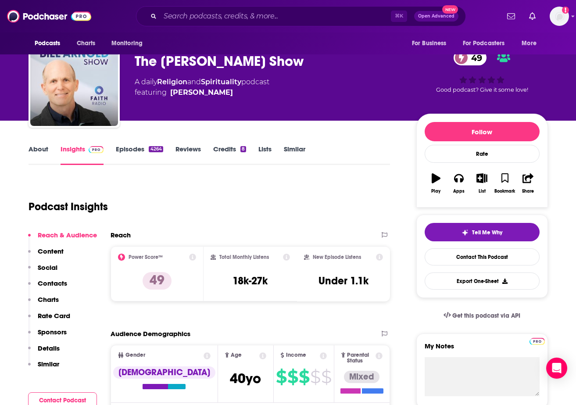 Image resolution: width=576 pixels, height=405 pixels. What do you see at coordinates (49, 348) in the screenshot?
I see `p: Details` at bounding box center [49, 348].